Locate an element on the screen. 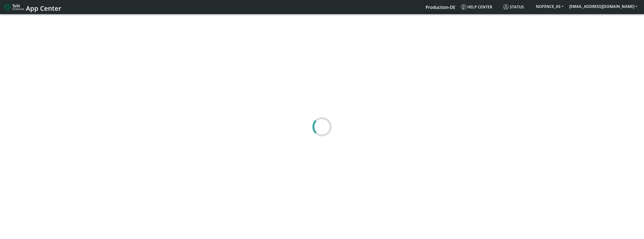 Image resolution: width=644 pixels, height=239 pixels. img: status.svg is located at coordinates (506, 7).